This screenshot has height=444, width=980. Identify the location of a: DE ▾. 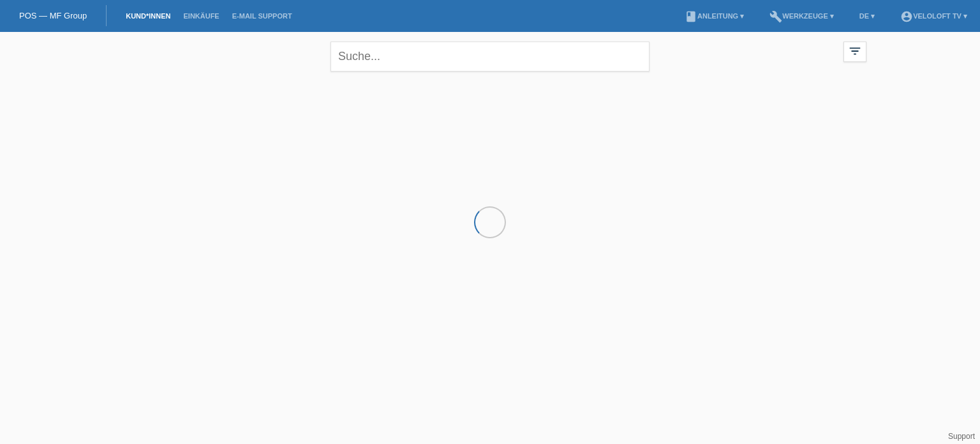
(867, 16).